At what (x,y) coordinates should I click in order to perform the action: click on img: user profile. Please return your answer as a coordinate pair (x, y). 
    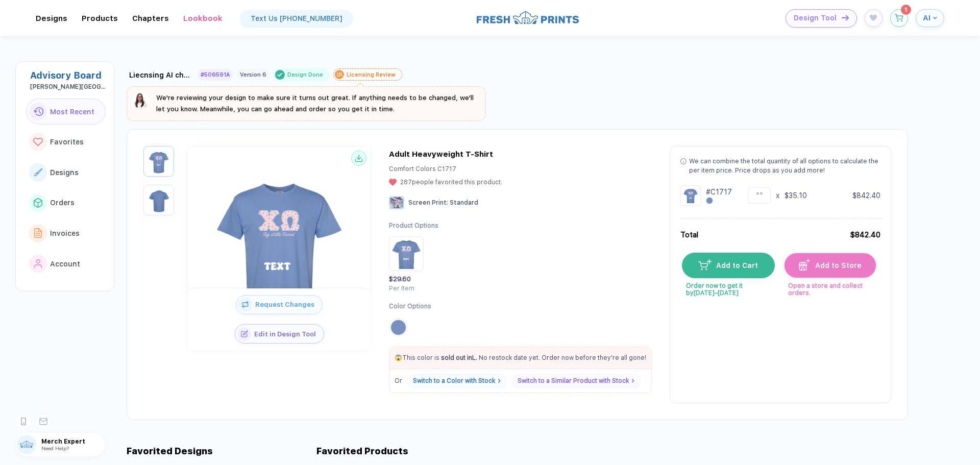
    Looking at the image, I should click on (27, 444).